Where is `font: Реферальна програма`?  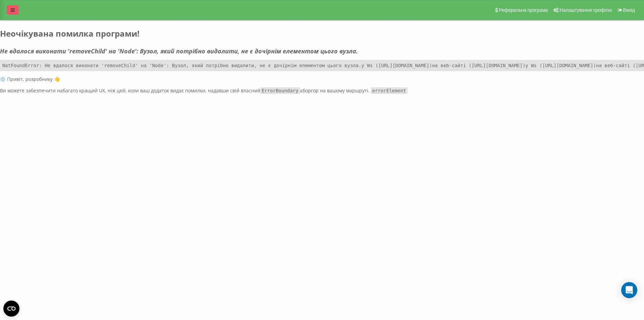 font: Реферальна програма is located at coordinates (524, 10).